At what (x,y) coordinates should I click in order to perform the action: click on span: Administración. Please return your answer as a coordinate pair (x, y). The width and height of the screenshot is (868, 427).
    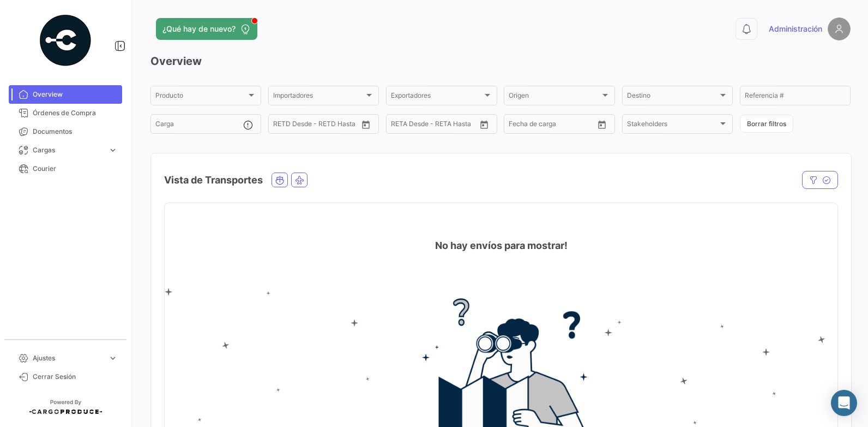
    Looking at the image, I should click on (795, 29).